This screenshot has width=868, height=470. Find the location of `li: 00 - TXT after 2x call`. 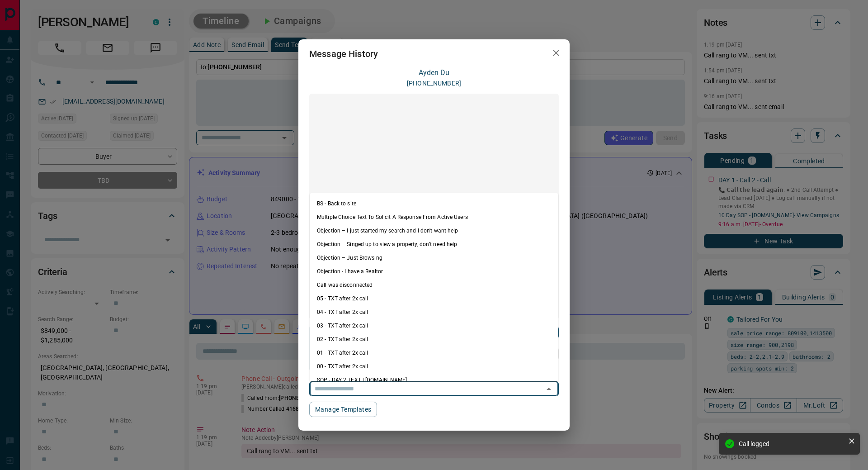

li: 00 - TXT after 2x call is located at coordinates (434, 366).